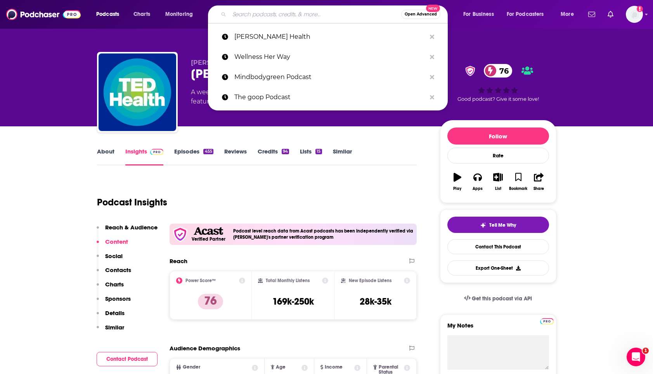  Describe the element at coordinates (433, 8) in the screenshot. I see `span: New` at that location.